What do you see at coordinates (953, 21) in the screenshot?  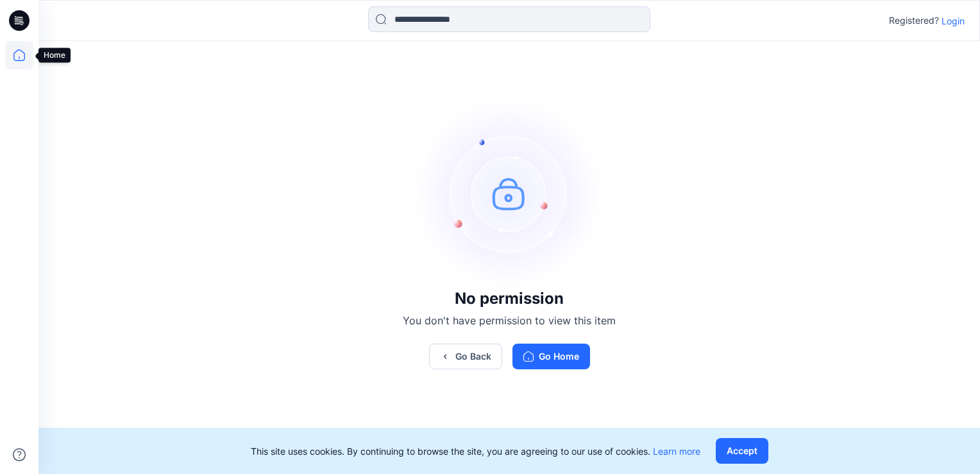 I see `p: Login` at bounding box center [953, 21].